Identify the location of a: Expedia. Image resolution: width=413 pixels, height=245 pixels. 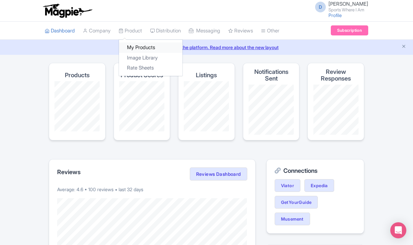
(319, 185).